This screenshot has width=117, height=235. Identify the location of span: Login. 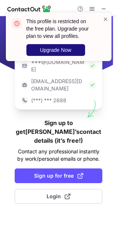
(58, 196).